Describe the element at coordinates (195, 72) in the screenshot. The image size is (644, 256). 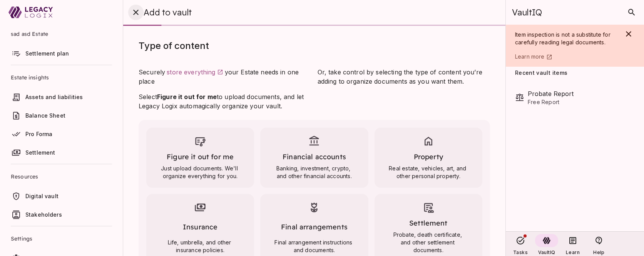
I see `a: store everything` at that location.